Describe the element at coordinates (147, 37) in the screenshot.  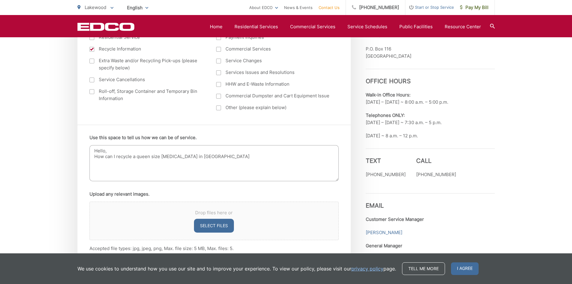
I see `label: Residential Service` at that location.